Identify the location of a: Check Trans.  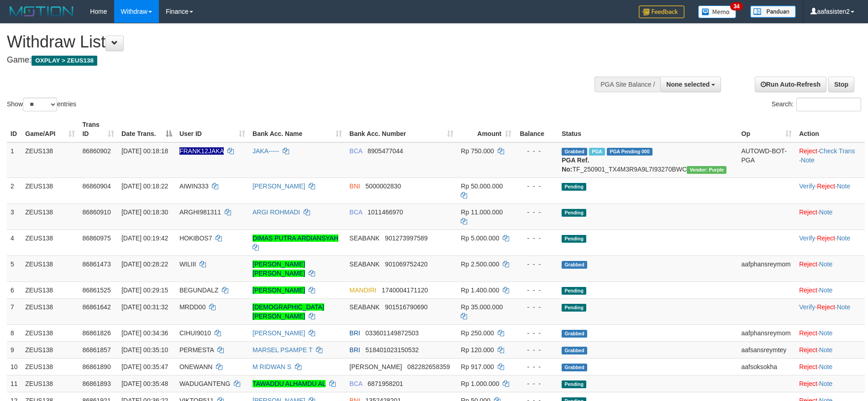
(837, 151).